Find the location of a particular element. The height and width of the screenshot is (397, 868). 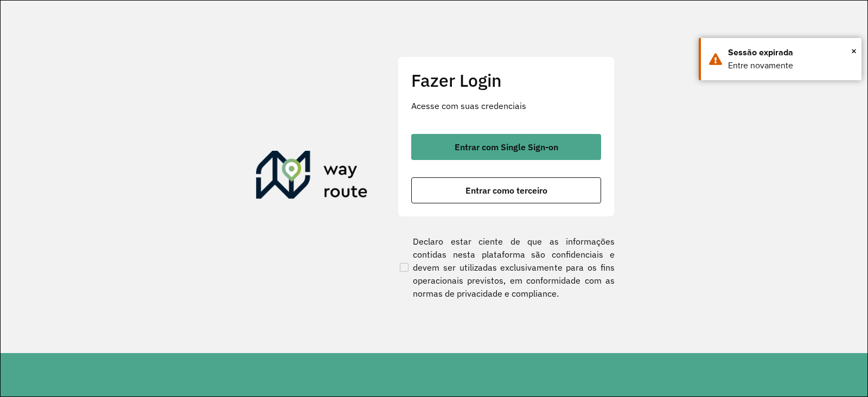

button: Close is located at coordinates (854, 51).